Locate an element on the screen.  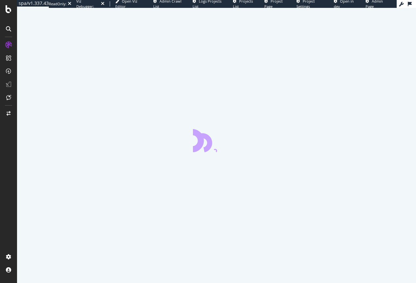
div: animation is located at coordinates (217, 140).